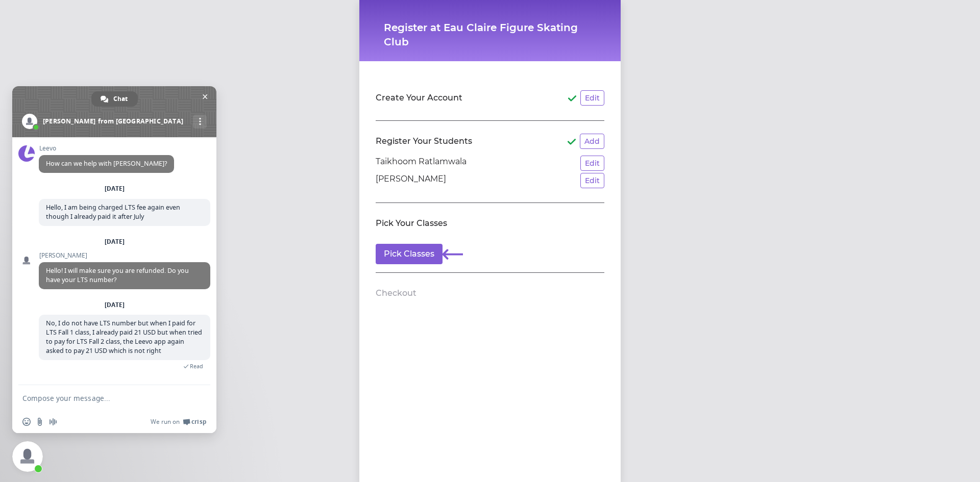 The height and width of the screenshot is (482, 980). Describe the element at coordinates (411, 224) in the screenshot. I see `h2: Pick Your Classes` at that location.